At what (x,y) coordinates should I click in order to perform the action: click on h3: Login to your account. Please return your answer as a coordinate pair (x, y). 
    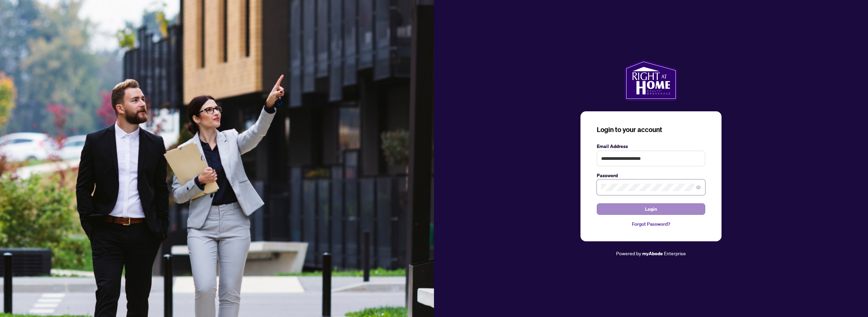
    Looking at the image, I should click on (651, 130).